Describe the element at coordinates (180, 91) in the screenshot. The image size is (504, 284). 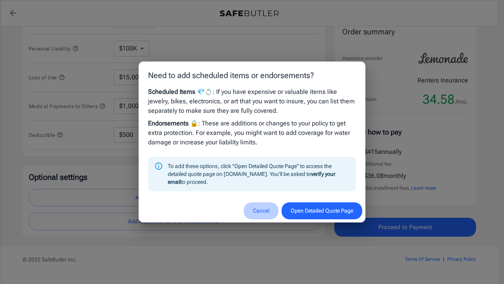
I see `strong: Scheduled Items 💎💍` at that location.